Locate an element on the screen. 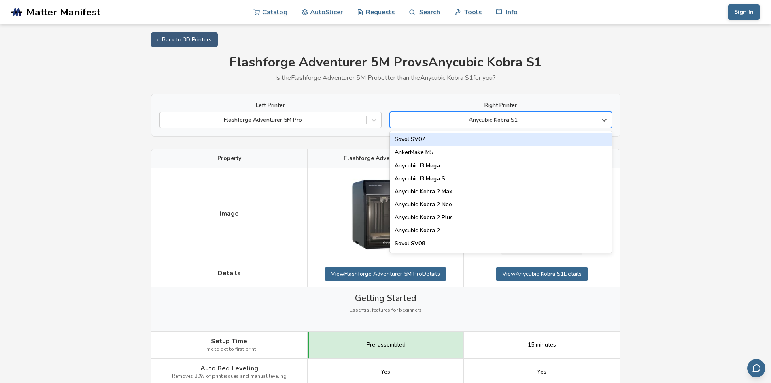 This screenshot has width=771, height=383. span: Flashforge Adventurer 5M Pro is located at coordinates (386, 158).